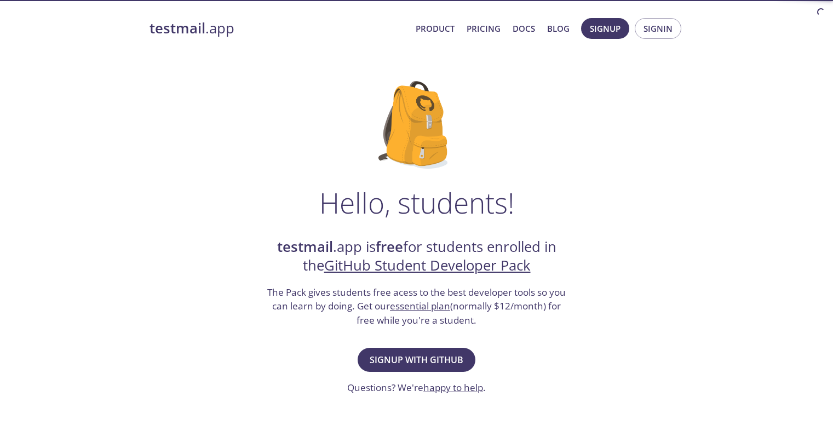  I want to click on button: Signup, so click(606, 28).